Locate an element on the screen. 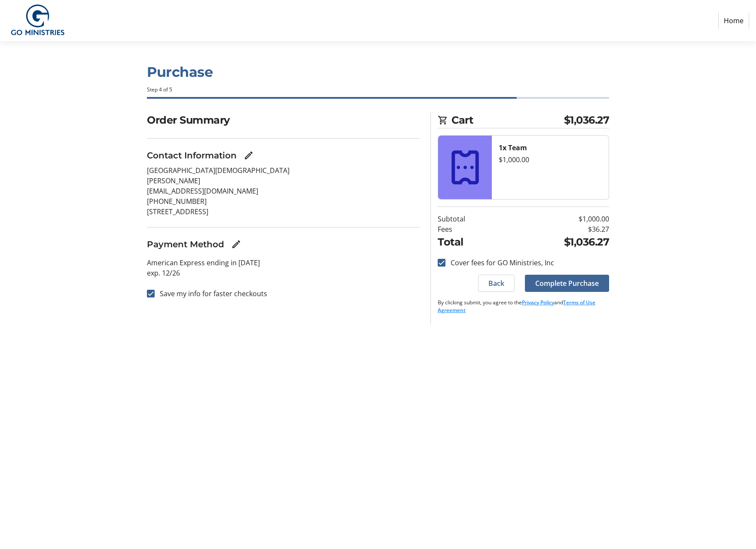 This screenshot has height=549, width=756. p: By clicking submit, you agree to the and is located at coordinates (523, 306).